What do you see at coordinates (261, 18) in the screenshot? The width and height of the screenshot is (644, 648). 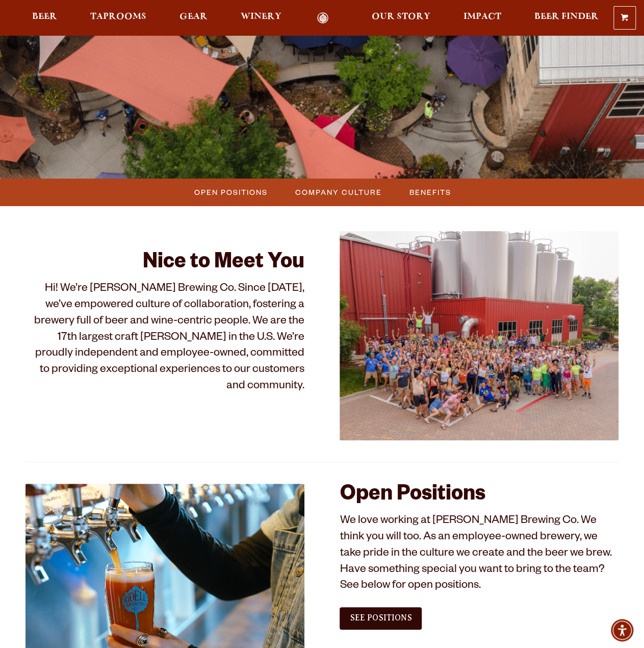 I see `a: Winery` at bounding box center [261, 18].